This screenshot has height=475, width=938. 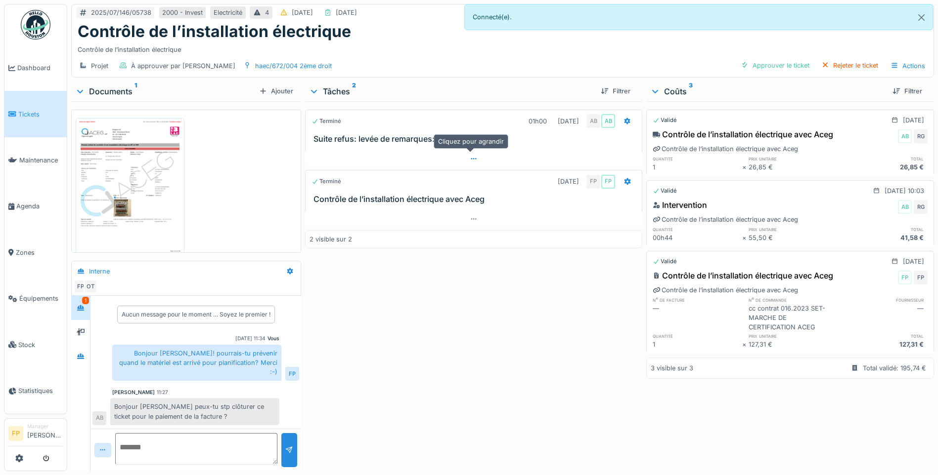 I want to click on a: Dashboard, so click(x=36, y=68).